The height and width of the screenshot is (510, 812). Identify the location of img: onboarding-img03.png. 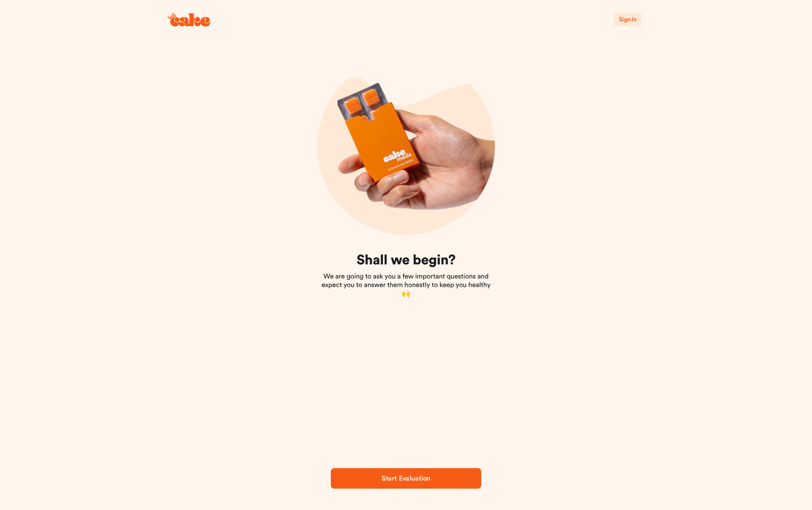
(406, 146).